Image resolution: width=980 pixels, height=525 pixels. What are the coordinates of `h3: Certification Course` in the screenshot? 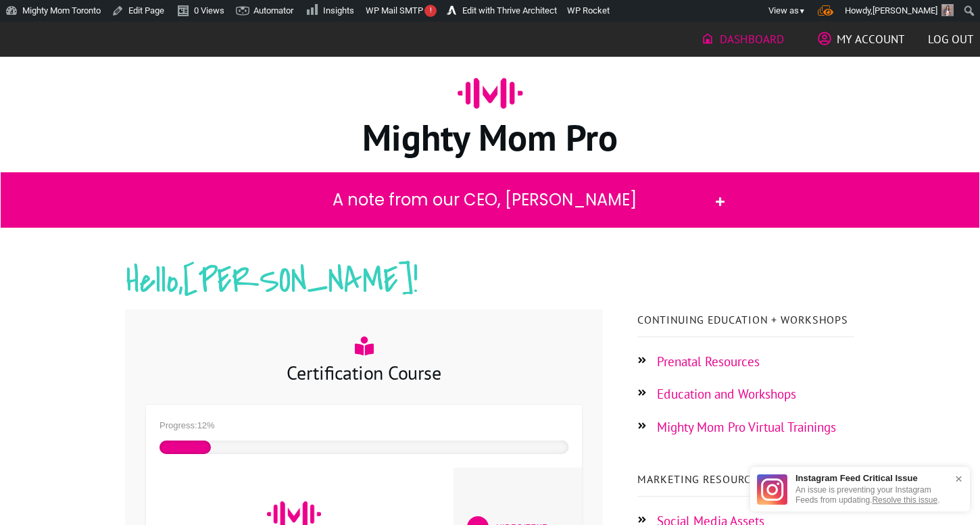 It's located at (364, 372).